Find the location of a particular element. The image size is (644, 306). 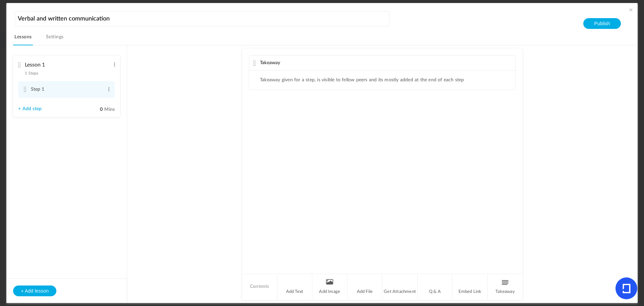

span: Takeaway is located at coordinates (270, 63).